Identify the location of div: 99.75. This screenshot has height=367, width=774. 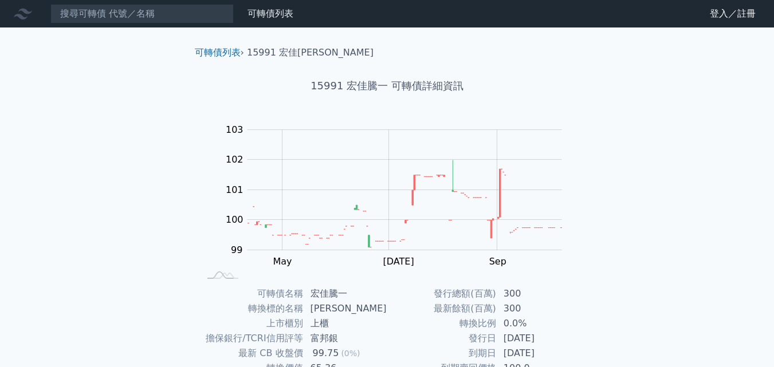
(326, 353).